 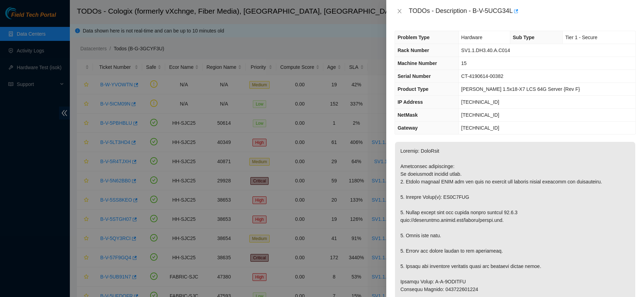 What do you see at coordinates (464, 63) in the screenshot?
I see `span: 15` at bounding box center [464, 63].